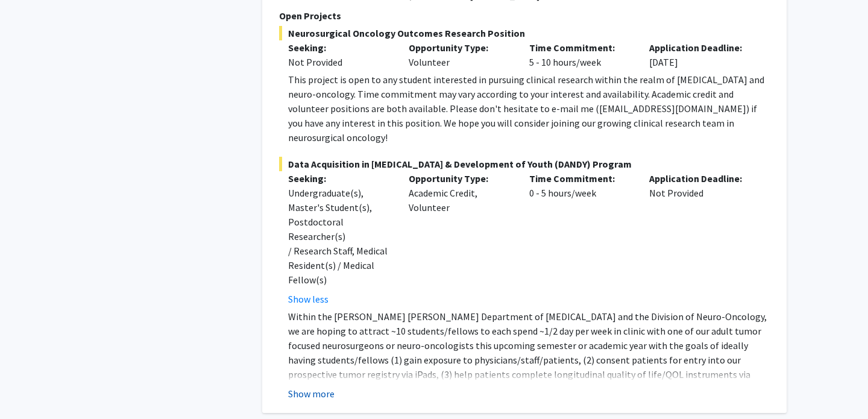  What do you see at coordinates (460, 239) in the screenshot?
I see `div: Academic Credit, Volunteer` at bounding box center [460, 239].